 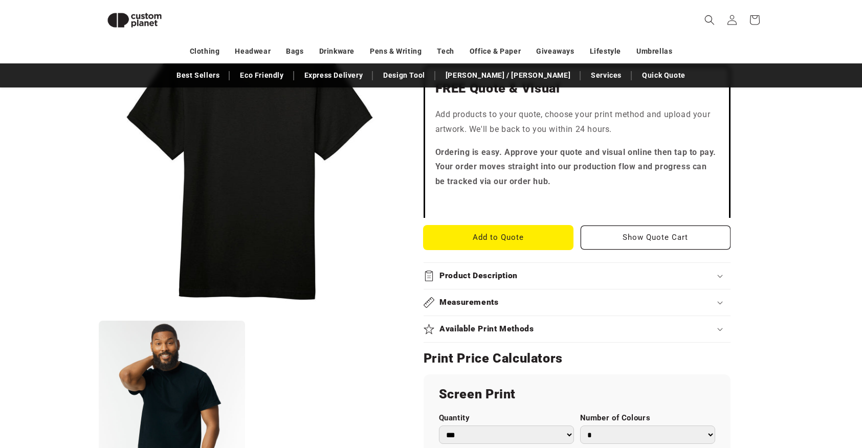 What do you see at coordinates (654, 51) in the screenshot?
I see `a: Umbrellas` at bounding box center [654, 51].